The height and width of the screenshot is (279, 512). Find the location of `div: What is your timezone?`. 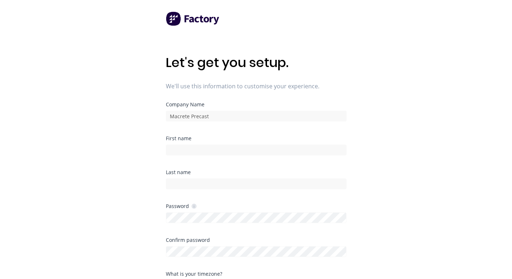

div: What is your timezone? is located at coordinates (256, 274).